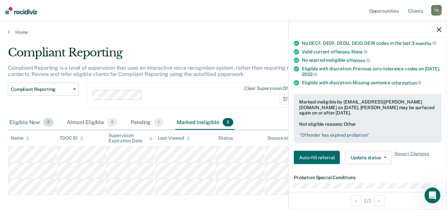  I want to click on button: Update status, so click(369, 157).